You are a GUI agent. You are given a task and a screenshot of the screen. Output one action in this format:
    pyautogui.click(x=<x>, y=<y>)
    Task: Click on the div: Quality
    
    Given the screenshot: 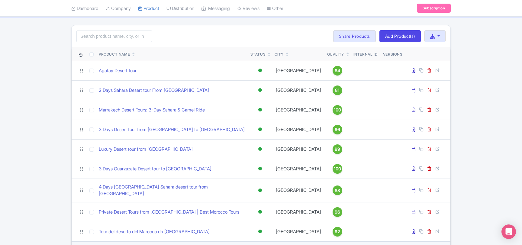 What is the action you would take?
    pyautogui.click(x=335, y=54)
    